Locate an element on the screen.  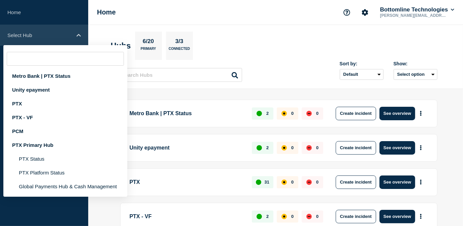
p: Metro Bank | PTX Status is located at coordinates (187, 113).